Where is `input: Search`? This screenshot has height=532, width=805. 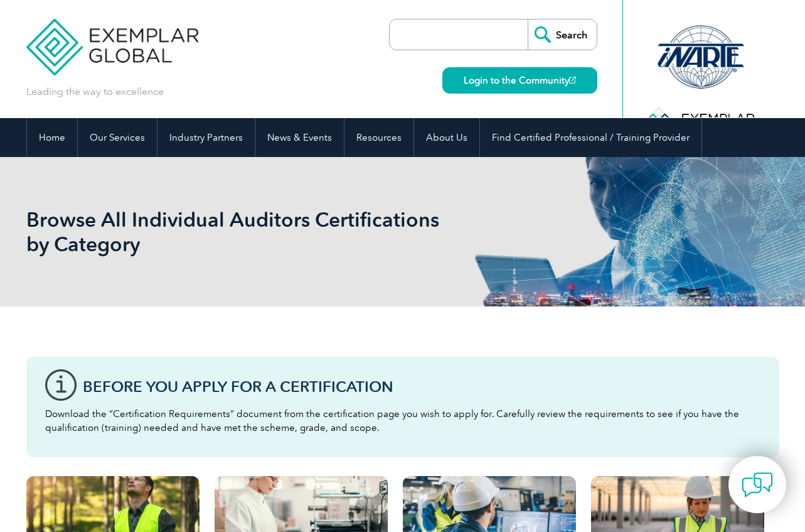
input: Search is located at coordinates (563, 35).